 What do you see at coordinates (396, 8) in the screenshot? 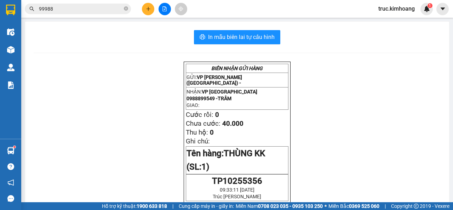
I see `span: truc.kimhoang` at bounding box center [396, 8].